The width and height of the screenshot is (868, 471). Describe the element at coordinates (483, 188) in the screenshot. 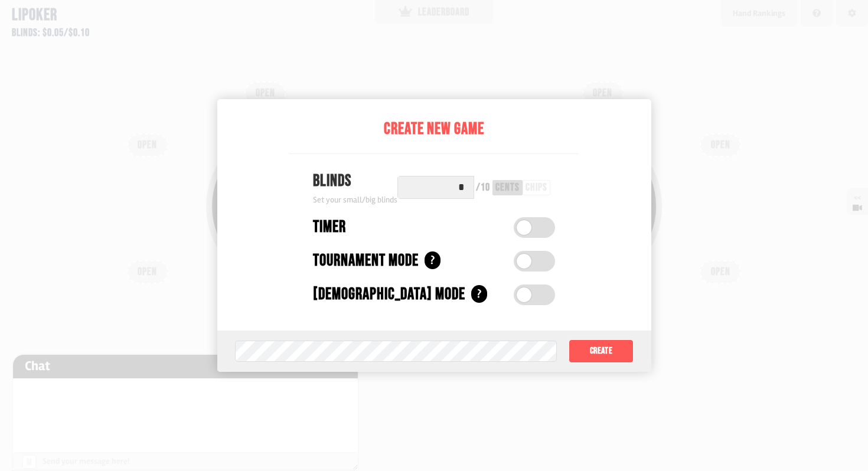

I see `div: / 10` at that location.